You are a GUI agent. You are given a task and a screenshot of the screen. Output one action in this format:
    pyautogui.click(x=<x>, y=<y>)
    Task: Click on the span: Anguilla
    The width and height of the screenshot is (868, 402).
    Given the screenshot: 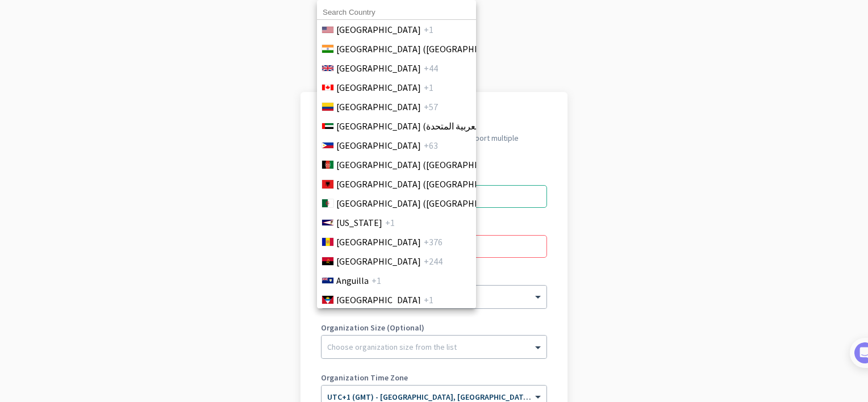 What is the action you would take?
    pyautogui.click(x=352, y=280)
    